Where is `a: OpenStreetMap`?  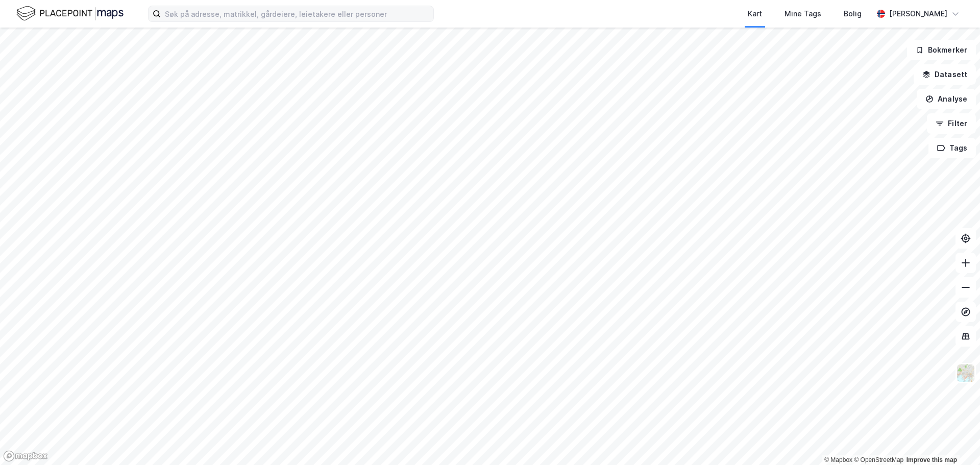
a: OpenStreetMap is located at coordinates (878, 460).